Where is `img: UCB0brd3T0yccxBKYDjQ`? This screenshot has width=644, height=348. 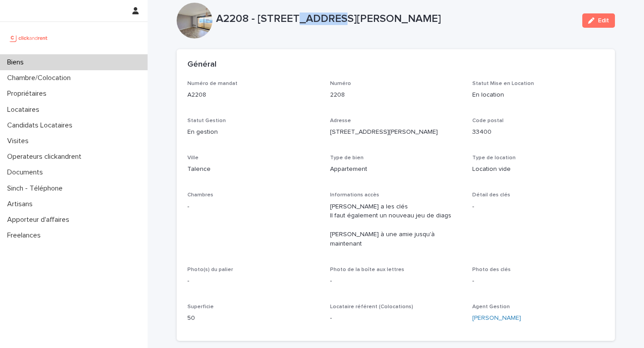
img: UCB0brd3T0yccxBKYDjQ is located at coordinates (28, 38).